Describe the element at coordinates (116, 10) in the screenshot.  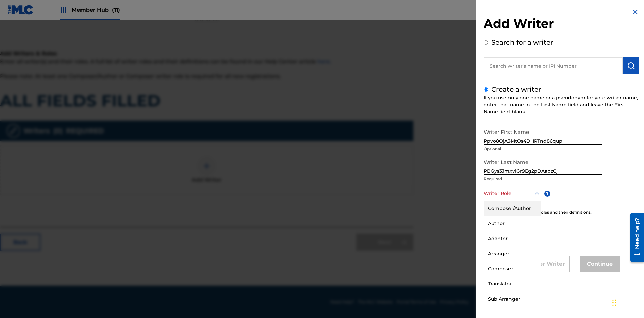
I see `span: (11)` at that location.